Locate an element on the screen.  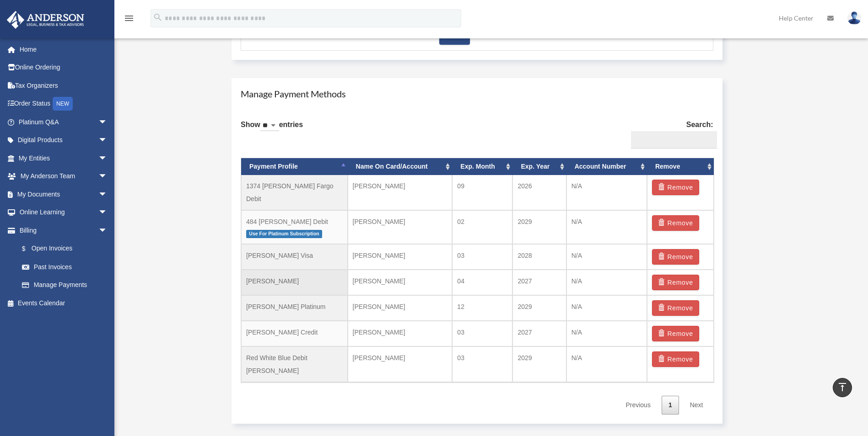
a: Past Invoices is located at coordinates (67, 267).